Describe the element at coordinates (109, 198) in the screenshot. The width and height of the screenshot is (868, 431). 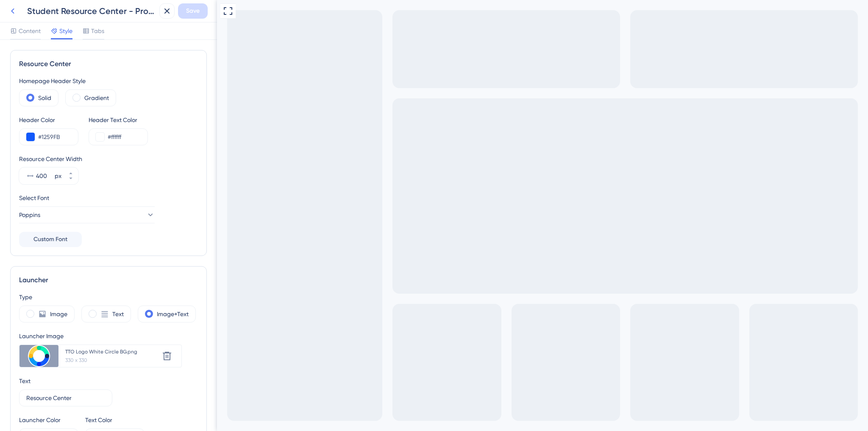
I see `div: Select Font` at that location.